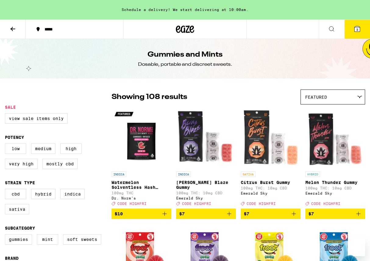  Describe the element at coordinates (185, 65) in the screenshot. I see `div: Dosable, portable and discreet sweets.` at that location.